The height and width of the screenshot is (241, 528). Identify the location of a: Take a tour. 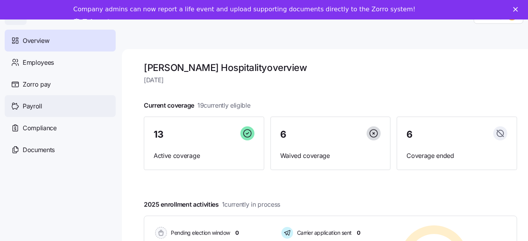
(98, 22).